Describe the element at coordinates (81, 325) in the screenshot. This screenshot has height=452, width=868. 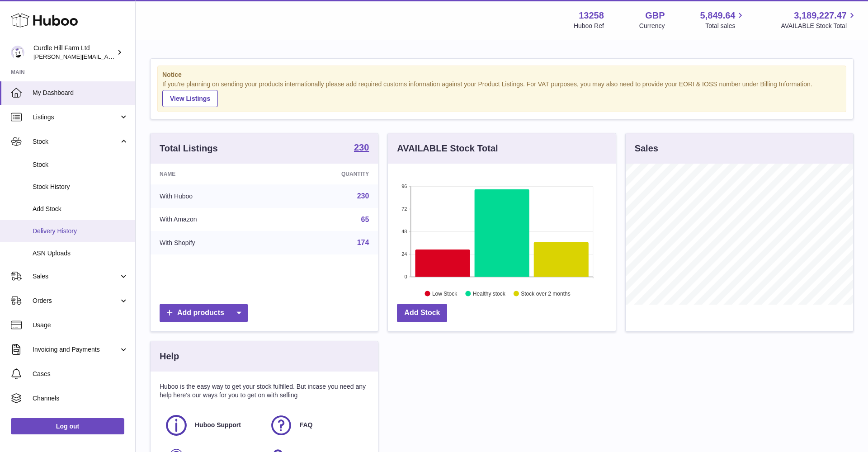
I see `span: Usage` at that location.